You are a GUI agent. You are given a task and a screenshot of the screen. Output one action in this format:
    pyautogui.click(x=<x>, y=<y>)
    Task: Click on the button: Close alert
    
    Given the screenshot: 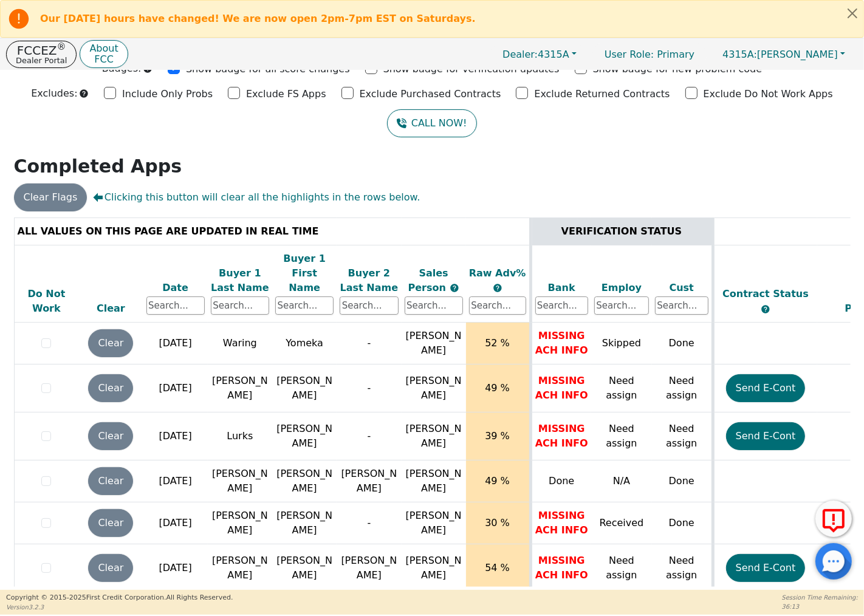 What is the action you would take?
    pyautogui.click(x=852, y=13)
    